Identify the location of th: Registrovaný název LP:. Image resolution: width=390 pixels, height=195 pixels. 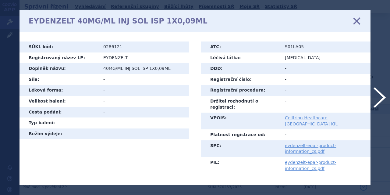
(59, 58).